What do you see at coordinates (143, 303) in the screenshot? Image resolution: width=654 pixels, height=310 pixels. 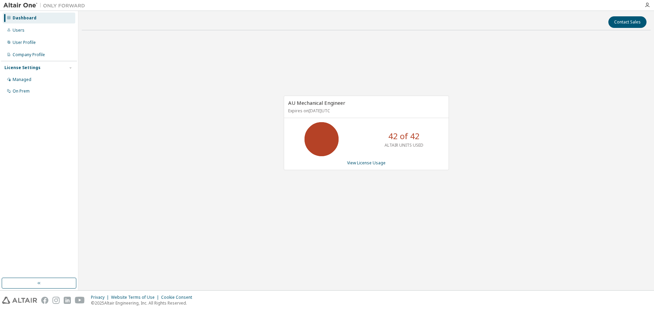 I see `p: © 2025 Altair Engineering, Inc. All Rights Reserved.` at bounding box center [143, 303].